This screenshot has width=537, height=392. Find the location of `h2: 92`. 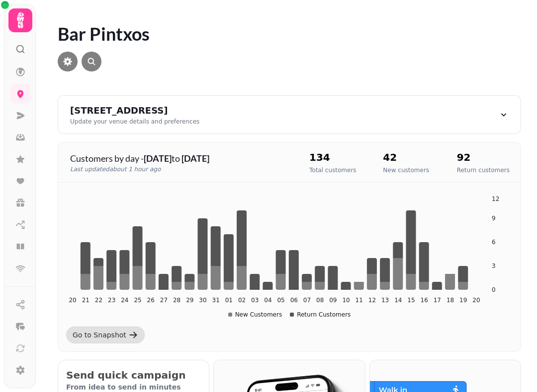

h2: 92 is located at coordinates (483, 158).